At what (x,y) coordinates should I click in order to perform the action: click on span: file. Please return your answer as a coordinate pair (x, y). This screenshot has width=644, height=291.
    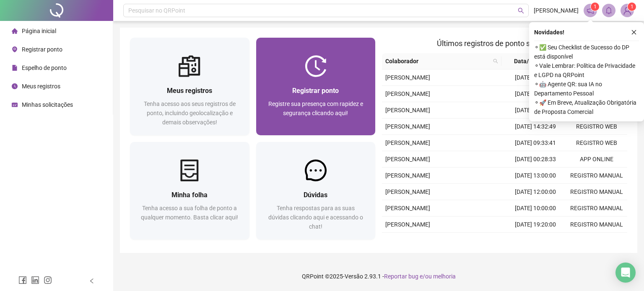
    Looking at the image, I should click on (15, 68).